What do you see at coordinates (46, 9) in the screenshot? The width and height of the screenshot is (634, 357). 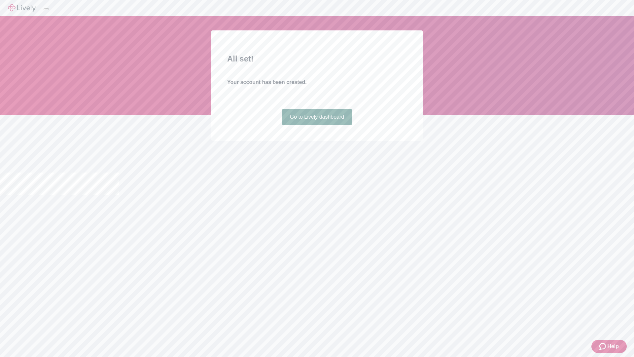 I see `button: Log out` at bounding box center [46, 9].